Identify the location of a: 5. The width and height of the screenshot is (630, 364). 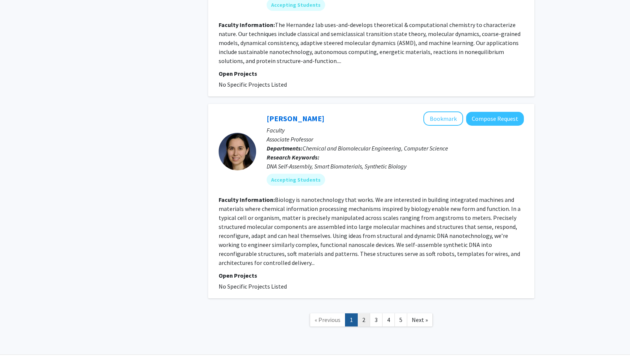
(400, 320).